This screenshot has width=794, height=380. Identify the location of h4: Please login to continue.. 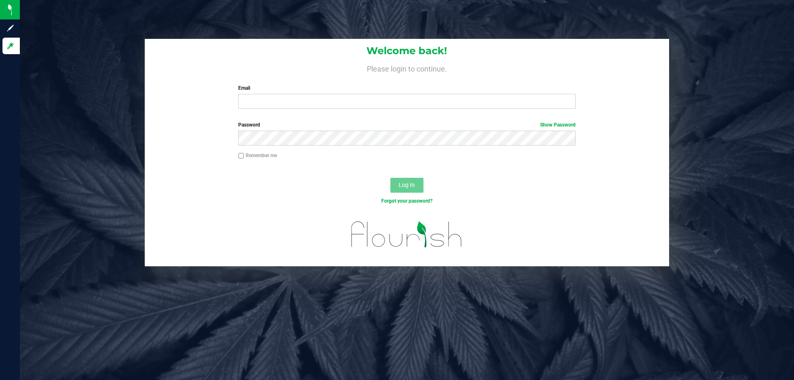
(407, 68).